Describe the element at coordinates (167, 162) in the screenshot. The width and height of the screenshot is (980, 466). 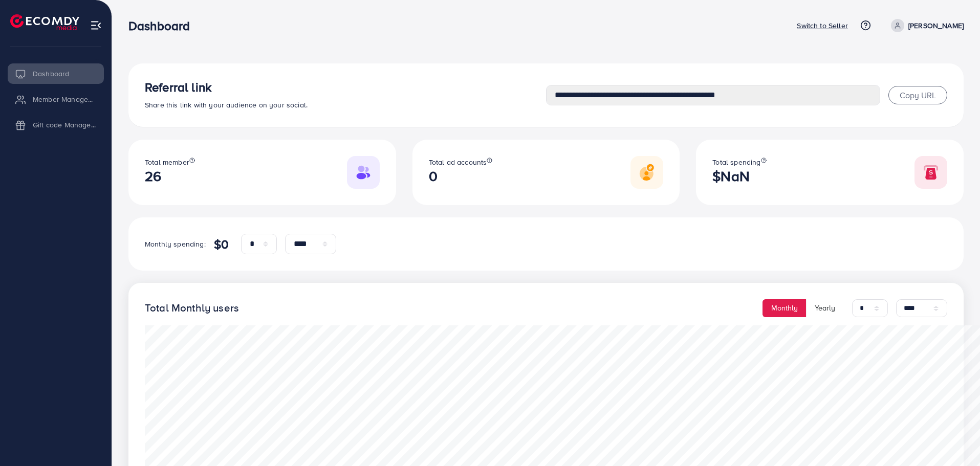
I see `span: Total member` at that location.